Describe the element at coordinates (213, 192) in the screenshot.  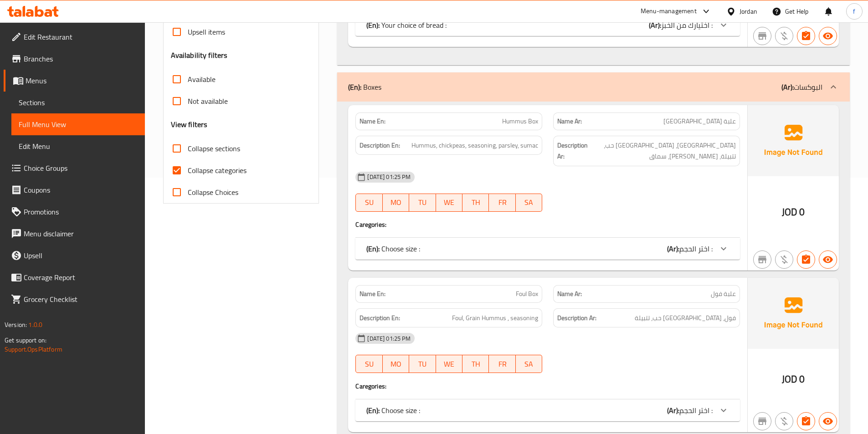
I see `span: Collapse Choices` at that location.